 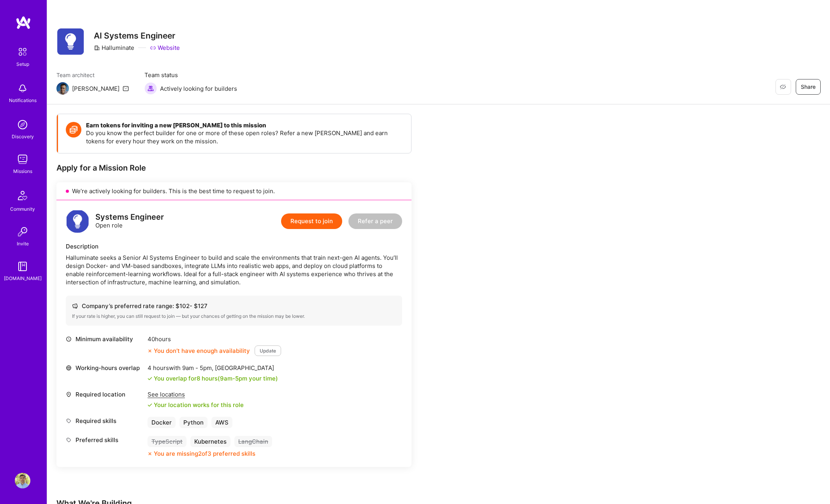 What do you see at coordinates (92, 75) in the screenshot?
I see `span: Team architect` at bounding box center [92, 75].